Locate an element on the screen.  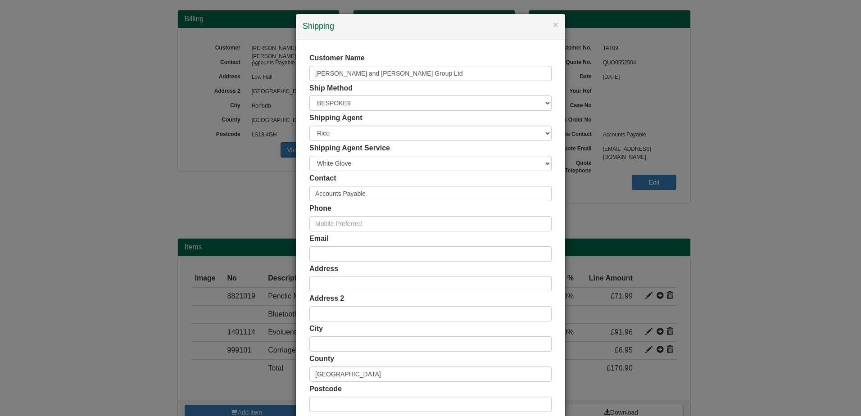
label: Email is located at coordinates (319, 239).